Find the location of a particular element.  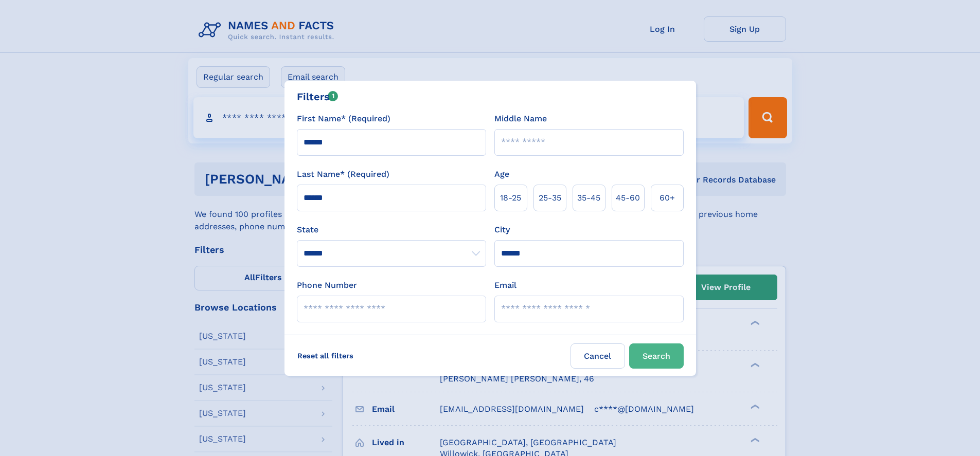

label: Phone Number is located at coordinates (327, 286).